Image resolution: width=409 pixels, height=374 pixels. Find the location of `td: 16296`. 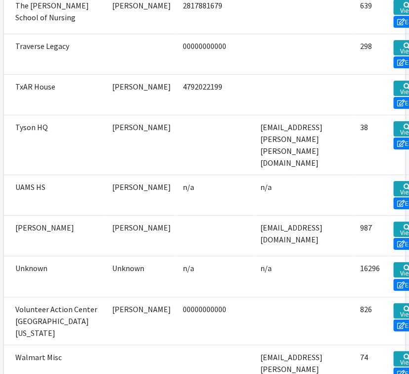

td: 16296 is located at coordinates (371, 276).